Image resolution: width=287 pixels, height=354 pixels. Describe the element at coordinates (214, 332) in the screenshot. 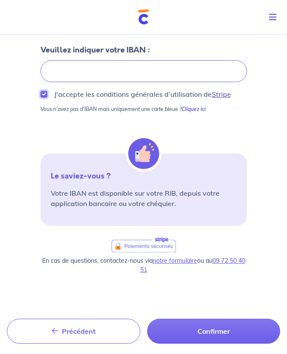

I see `button: Confirmer` at that location.